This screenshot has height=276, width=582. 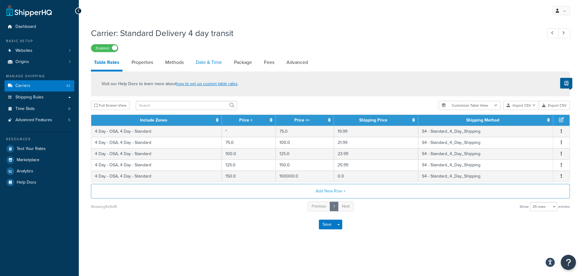 I want to click on button: Export CSV, so click(x=554, y=105).